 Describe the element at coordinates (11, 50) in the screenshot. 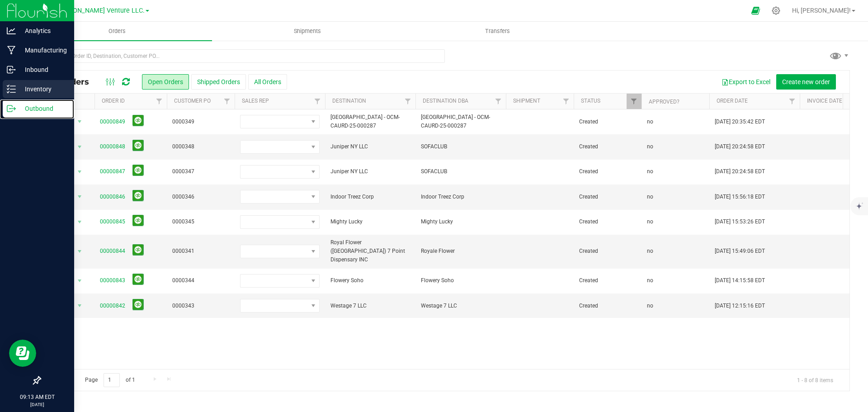

I see `inline-svg: Manufacturing` at that location.